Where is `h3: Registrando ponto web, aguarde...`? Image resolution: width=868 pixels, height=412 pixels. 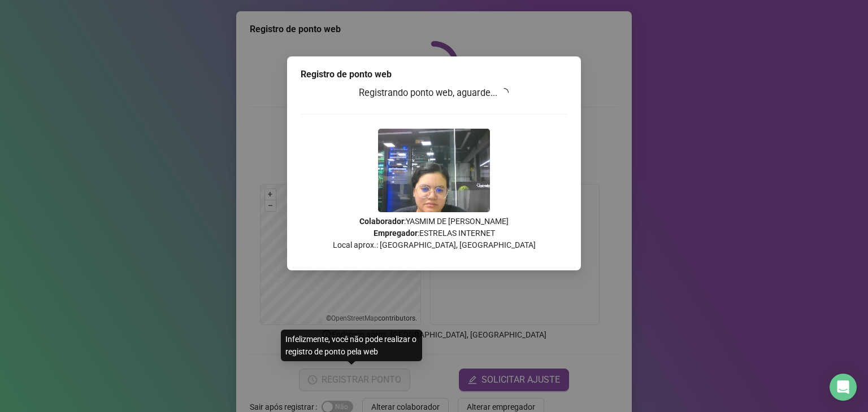 h3: Registrando ponto web, aguarde... is located at coordinates (434, 93).